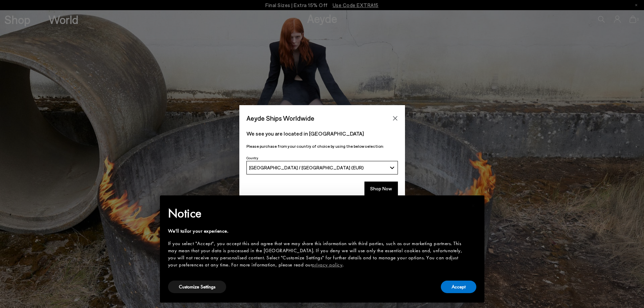 The image size is (644, 308). Describe the element at coordinates (317, 254) in the screenshot. I see `div: If you select "Accept", you accept this and agree that we may share this information with third p...` at that location.